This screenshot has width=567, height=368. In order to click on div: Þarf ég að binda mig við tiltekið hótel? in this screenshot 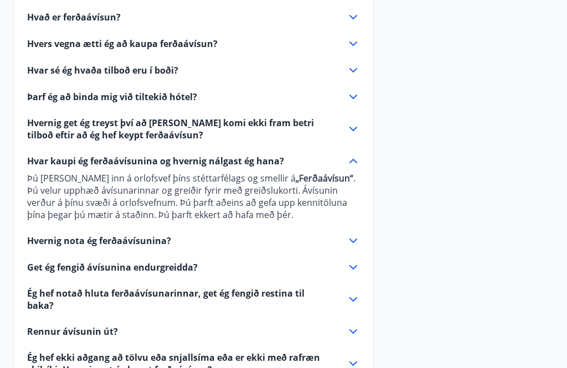, I will do `click(193, 97)`.